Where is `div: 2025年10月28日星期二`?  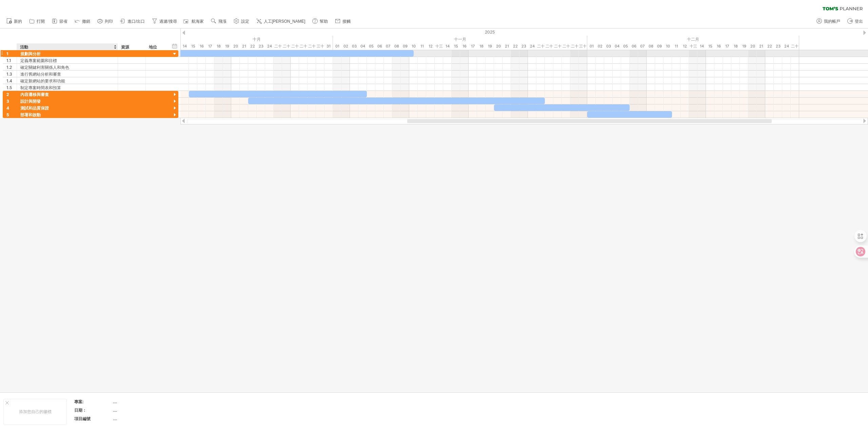
div: 2025年10月28日星期二 is located at coordinates (303, 46).